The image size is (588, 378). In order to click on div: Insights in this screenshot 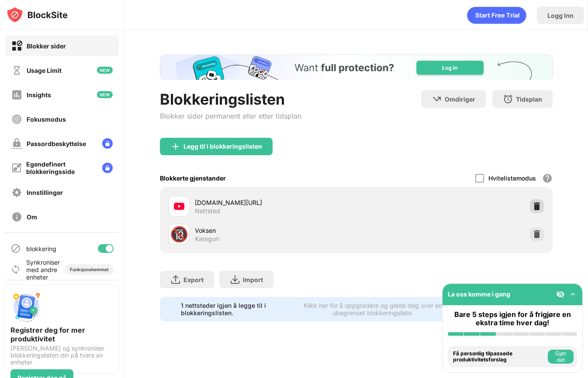, I will do `click(39, 95)`.